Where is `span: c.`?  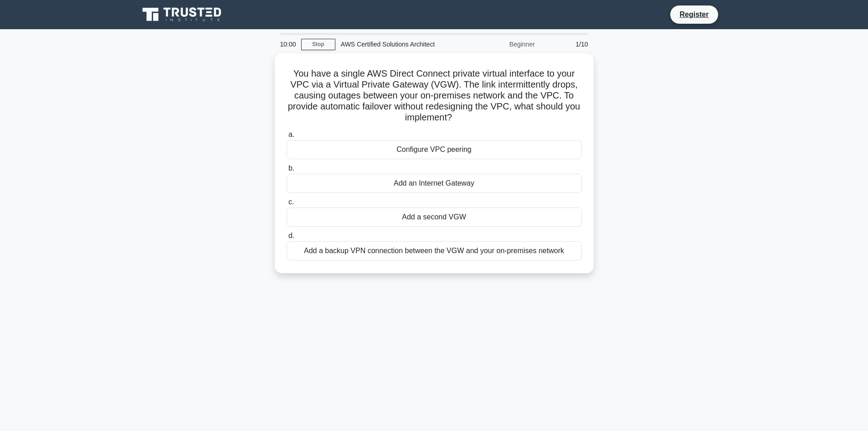
span: c. is located at coordinates (291, 202).